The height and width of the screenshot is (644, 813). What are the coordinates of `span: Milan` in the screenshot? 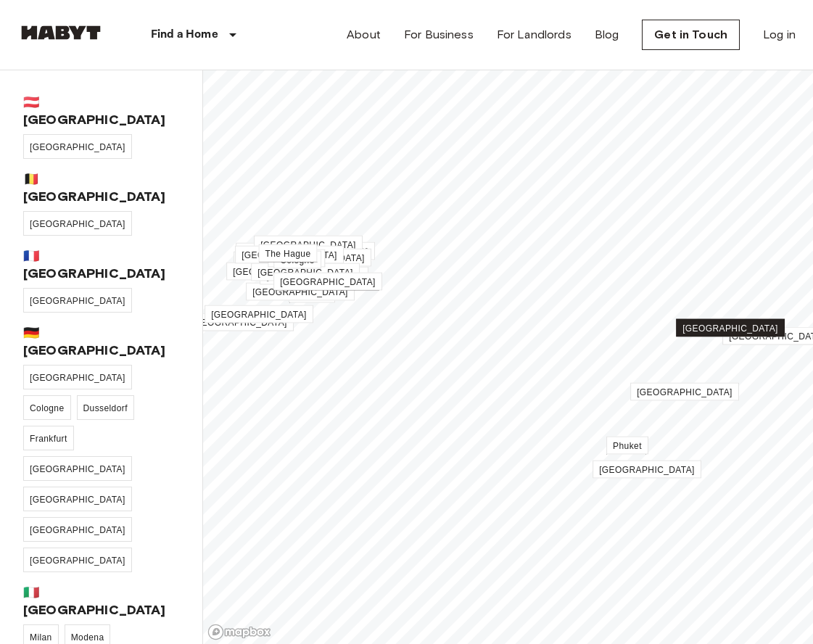 It's located at (41, 638).